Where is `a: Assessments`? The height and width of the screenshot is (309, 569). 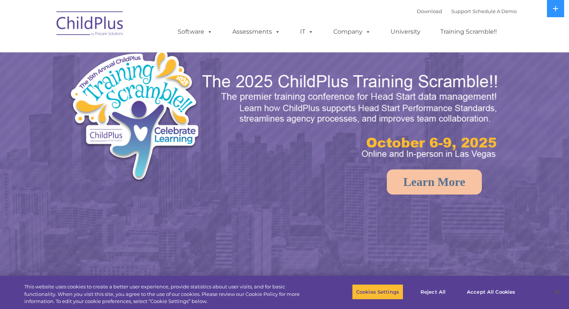
a: Assessments is located at coordinates (256, 32).